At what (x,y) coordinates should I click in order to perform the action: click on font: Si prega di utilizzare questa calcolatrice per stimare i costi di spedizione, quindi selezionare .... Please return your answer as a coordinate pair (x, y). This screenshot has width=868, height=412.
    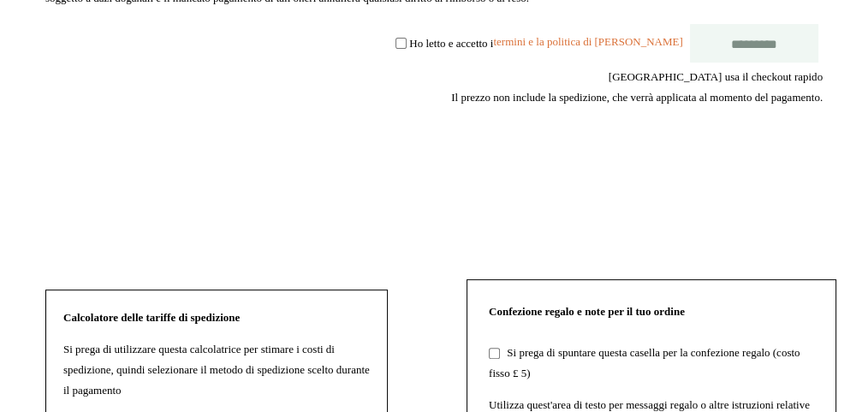
    Looking at the image, I should click on (217, 369).